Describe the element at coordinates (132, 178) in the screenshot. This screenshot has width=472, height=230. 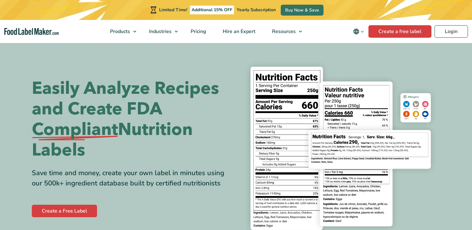
I see `div: Save time and money, create your own label in minutes using our 500k+ ingredient database built b...` at that location.